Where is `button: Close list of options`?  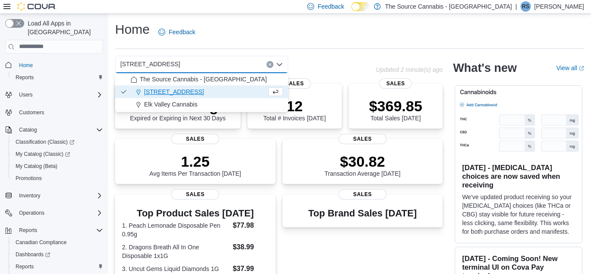
button: Close list of options is located at coordinates (280, 64).